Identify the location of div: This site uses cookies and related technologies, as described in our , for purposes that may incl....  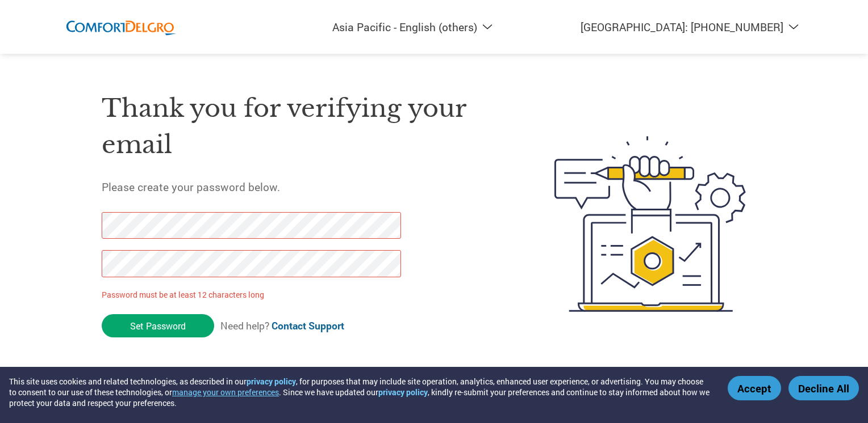
(361, 393).